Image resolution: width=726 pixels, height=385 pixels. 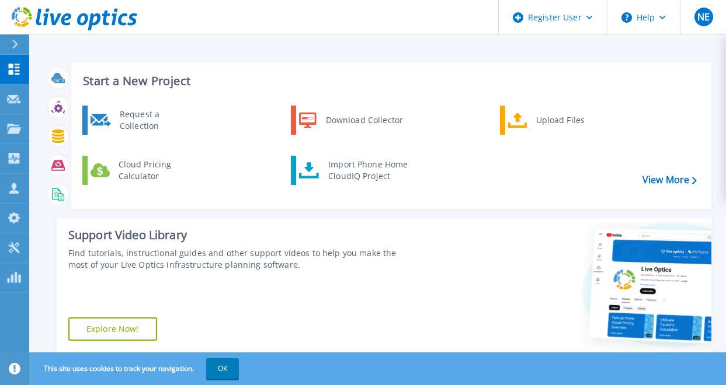 What do you see at coordinates (113, 329) in the screenshot?
I see `a: Explore Now!` at bounding box center [113, 329].